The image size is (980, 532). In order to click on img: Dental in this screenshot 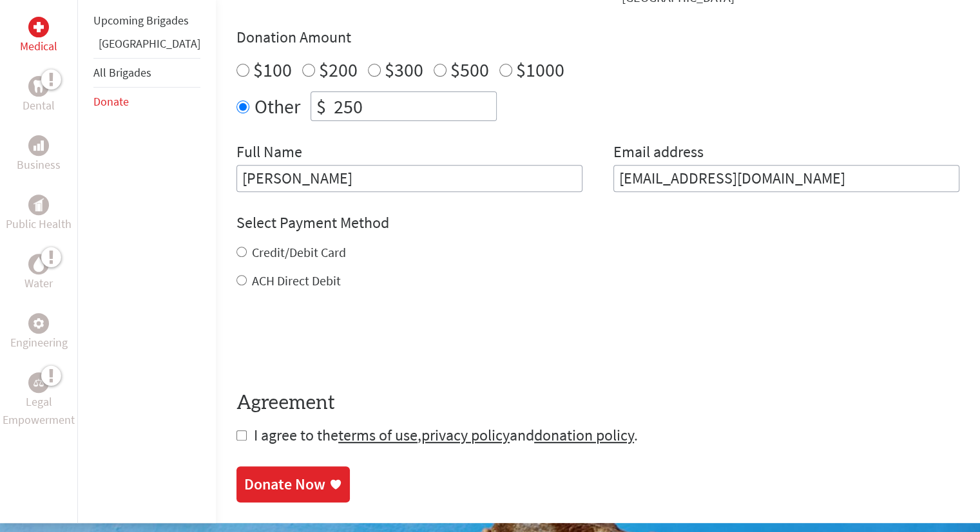, I will do `click(38, 86)`.